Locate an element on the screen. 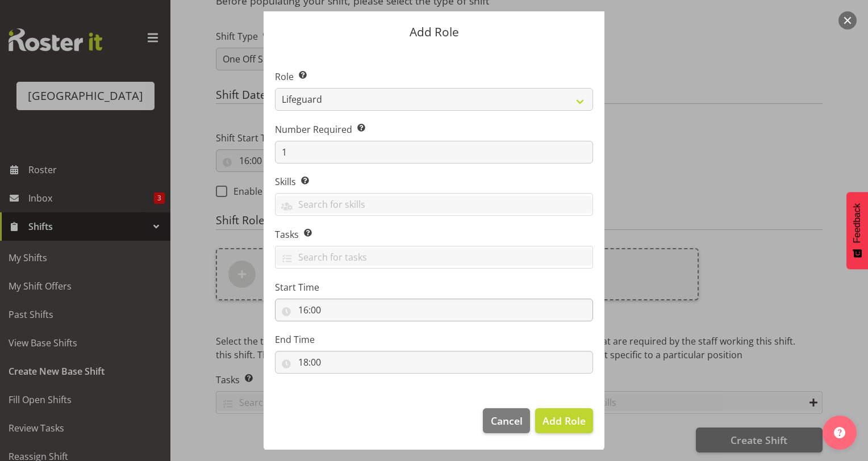  button: Add Role is located at coordinates (564, 421).